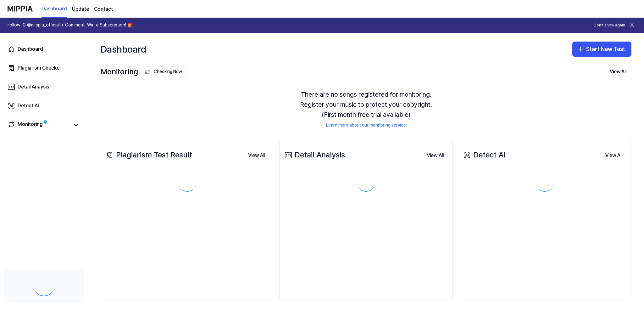 This screenshot has height=312, width=644. What do you see at coordinates (38, 125) in the screenshot?
I see `a: Monitoring` at bounding box center [38, 125].